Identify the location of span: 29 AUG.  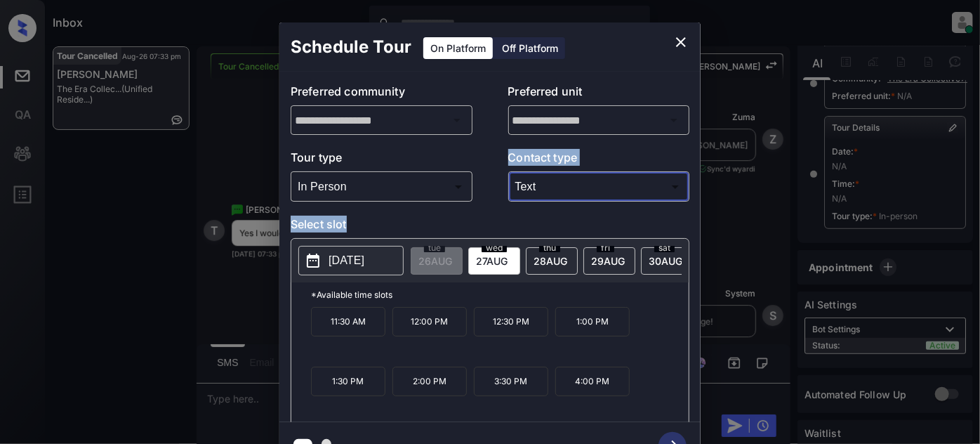
(608, 260).